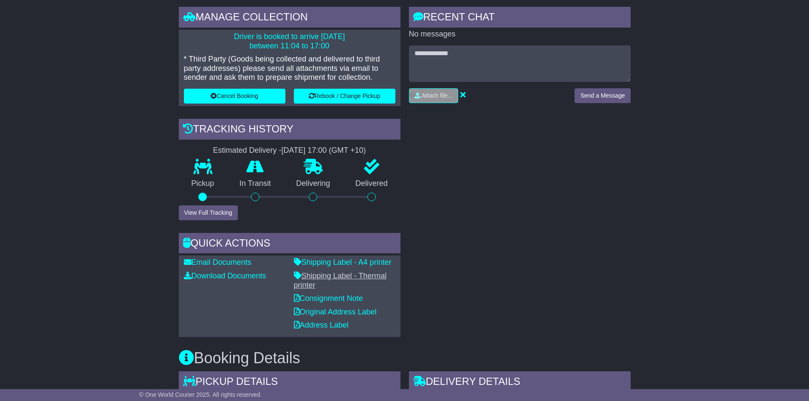 The width and height of the screenshot is (809, 401). I want to click on p: Pickup, so click(203, 184).